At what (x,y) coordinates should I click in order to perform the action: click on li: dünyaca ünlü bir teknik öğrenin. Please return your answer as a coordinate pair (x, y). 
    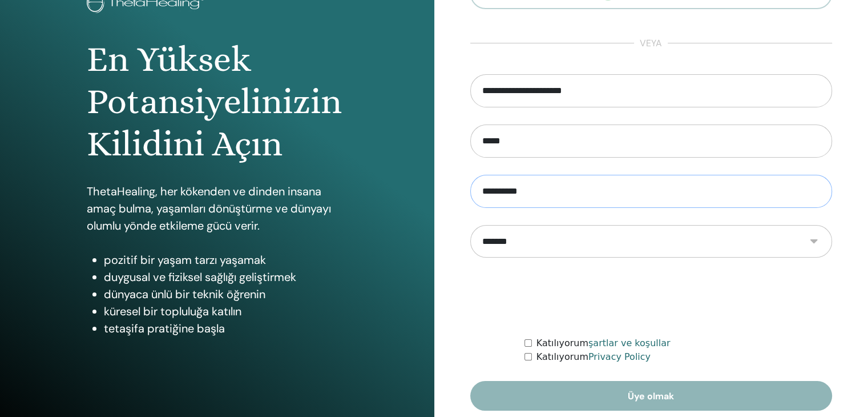
    Looking at the image, I should click on (225, 294).